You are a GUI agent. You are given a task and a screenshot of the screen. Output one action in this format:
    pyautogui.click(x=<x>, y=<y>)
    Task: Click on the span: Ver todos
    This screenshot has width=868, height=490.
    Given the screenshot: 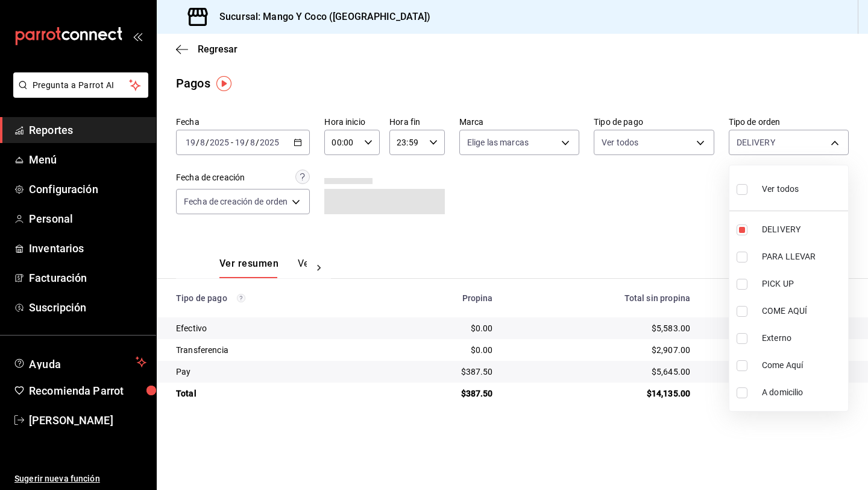 What is the action you would take?
    pyautogui.click(x=780, y=189)
    